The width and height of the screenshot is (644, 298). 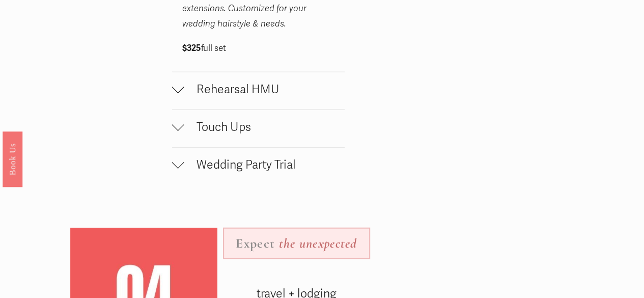 What do you see at coordinates (258, 48) in the screenshot?
I see `p: full set` at bounding box center [258, 48].